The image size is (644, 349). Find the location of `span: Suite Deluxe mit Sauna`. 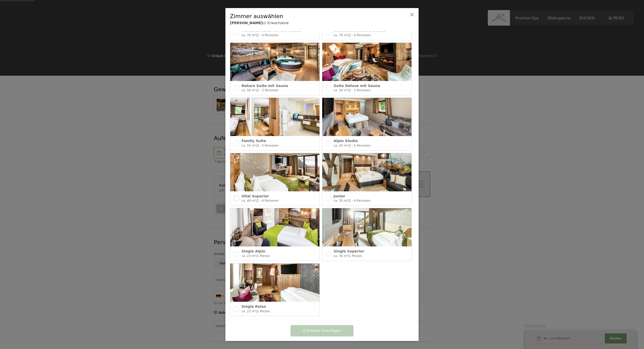

span: Suite Deluxe mit Sauna is located at coordinates (357, 86).